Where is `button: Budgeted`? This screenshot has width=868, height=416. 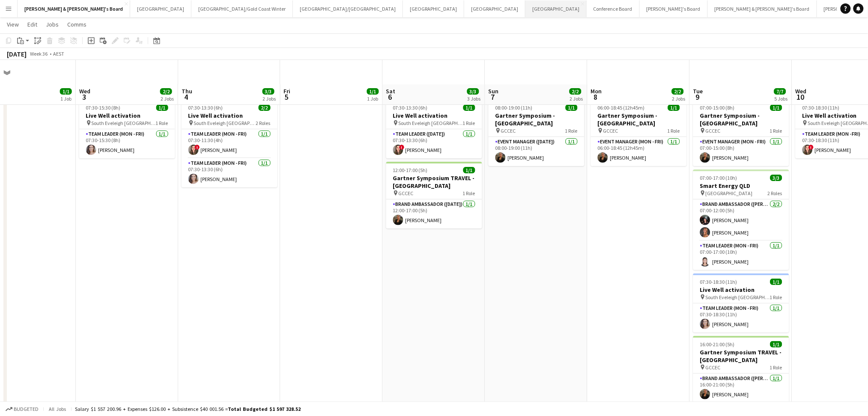
button: Budgeted is located at coordinates (22, 409).